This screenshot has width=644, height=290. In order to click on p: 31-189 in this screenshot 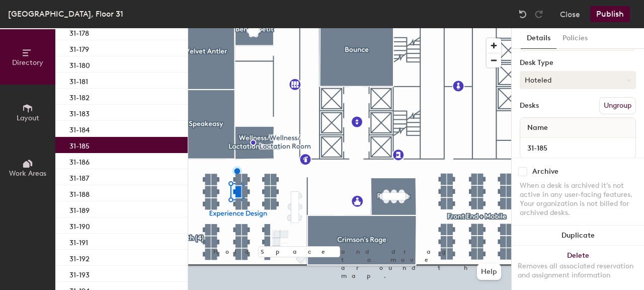, I will do `click(80, 209)`.